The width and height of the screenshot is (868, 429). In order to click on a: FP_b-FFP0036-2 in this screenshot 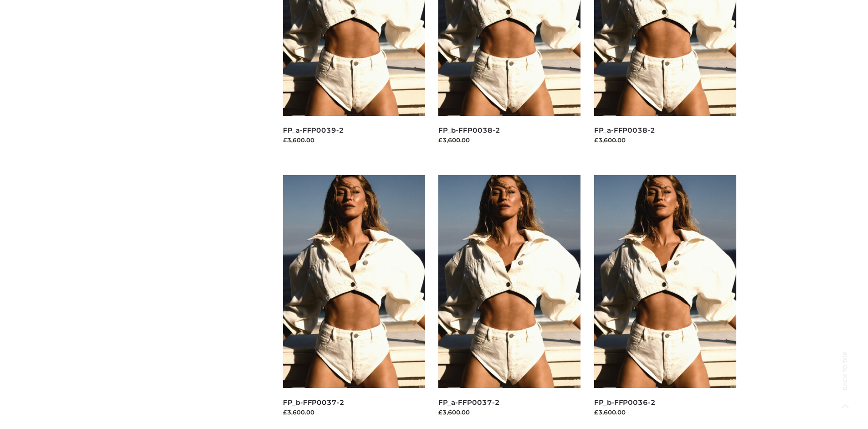, I will do `click(625, 402)`.